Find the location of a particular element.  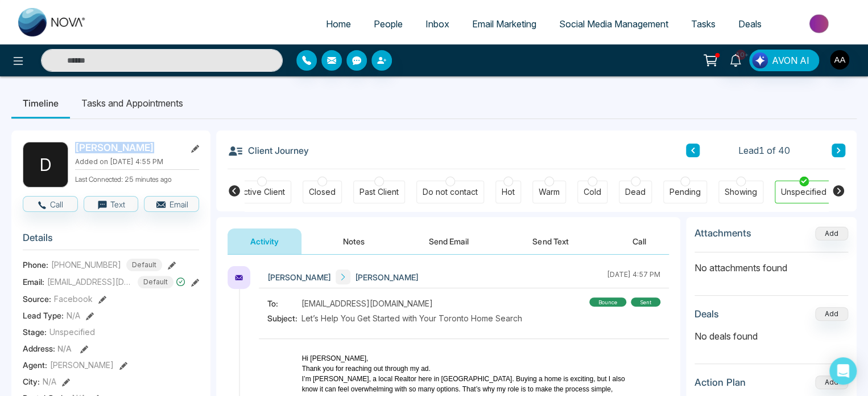

a: People is located at coordinates (388, 24).